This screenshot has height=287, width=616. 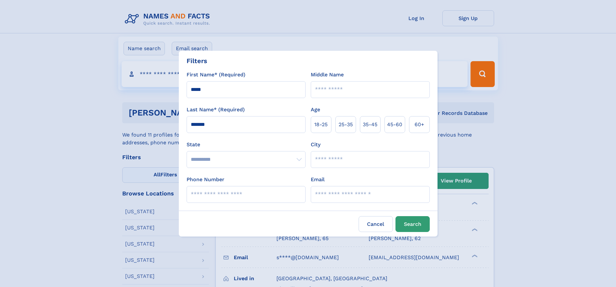 I want to click on label: State, so click(x=246, y=144).